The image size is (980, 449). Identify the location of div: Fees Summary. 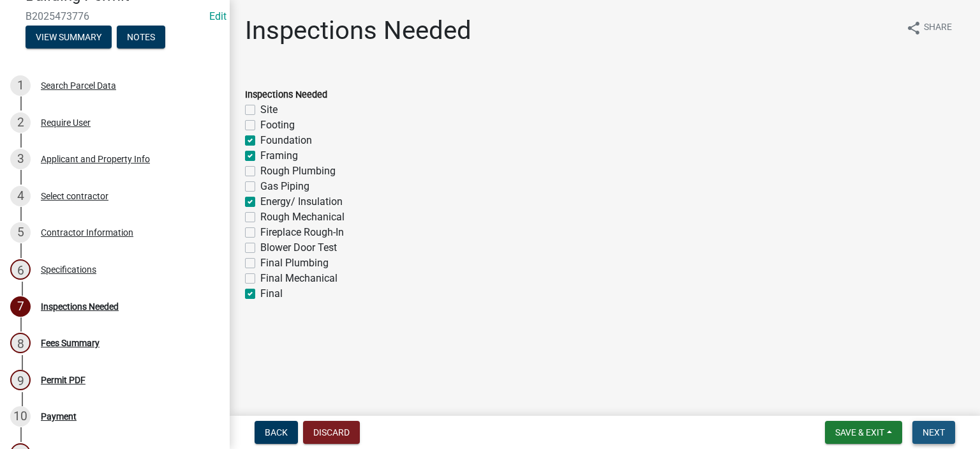
(70, 343).